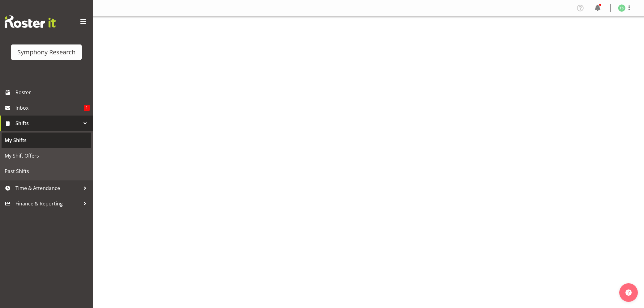 The width and height of the screenshot is (644, 308). I want to click on img: Rosterit website logo, so click(30, 21).